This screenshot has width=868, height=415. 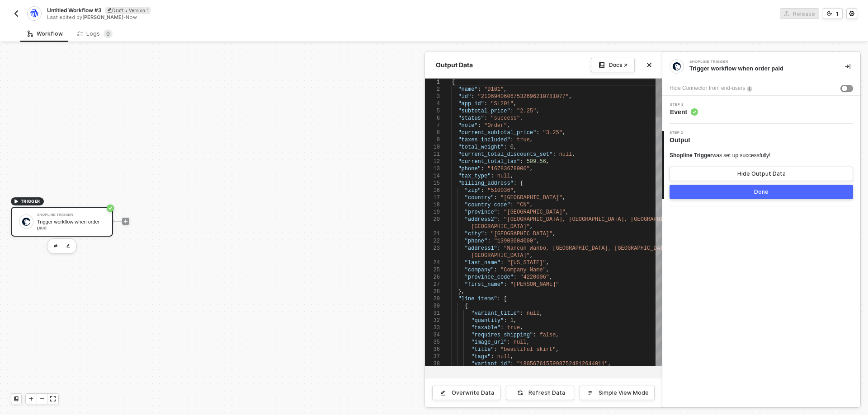 What do you see at coordinates (749, 89) in the screenshot?
I see `img: icon-info` at bounding box center [749, 89].